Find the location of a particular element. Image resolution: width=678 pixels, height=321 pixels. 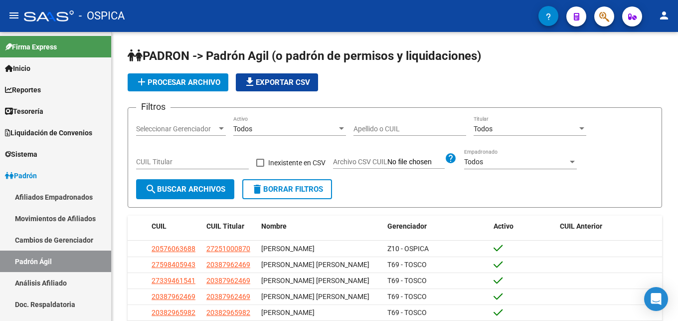

button: Borrar Filtros is located at coordinates (287, 189).